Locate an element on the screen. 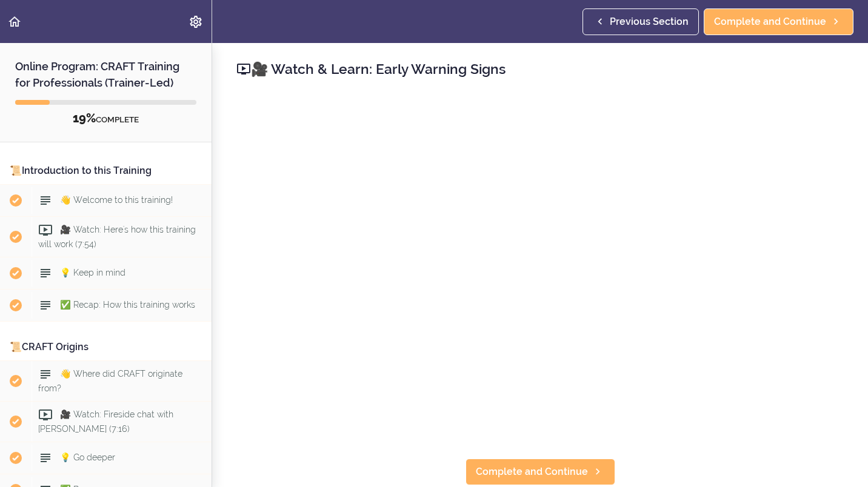  div: COMPLETE is located at coordinates (106, 119).